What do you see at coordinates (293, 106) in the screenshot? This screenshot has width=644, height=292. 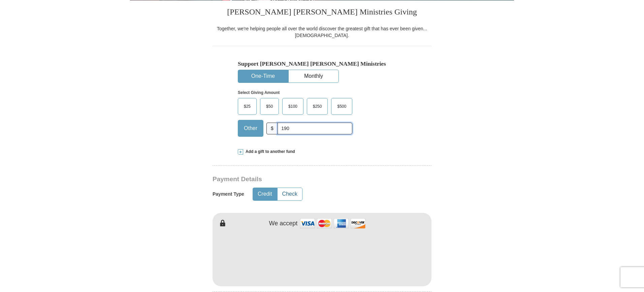 I see `span: $100` at bounding box center [293, 106].